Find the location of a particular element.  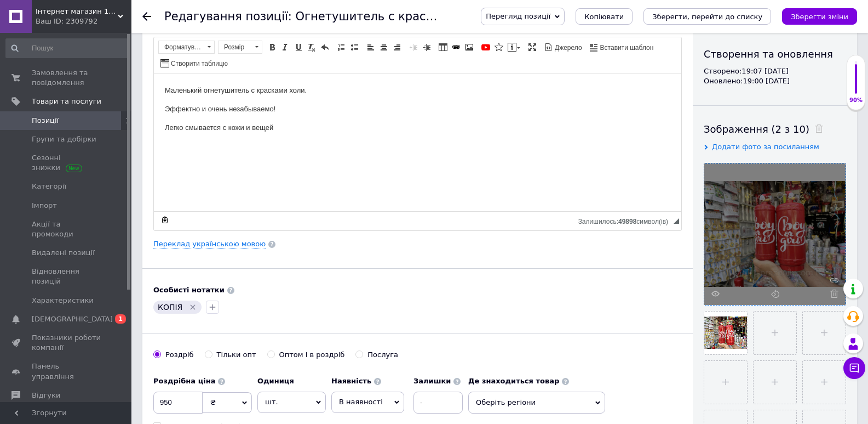

a: По правому краю is located at coordinates (397, 47).